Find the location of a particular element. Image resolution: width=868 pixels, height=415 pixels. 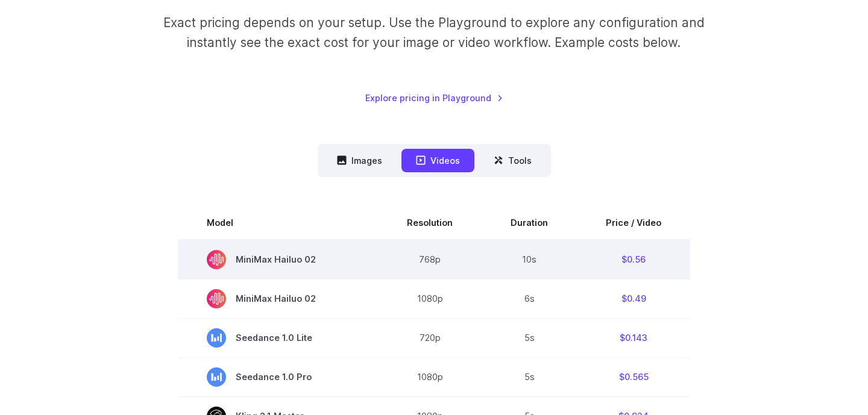

button: Videos is located at coordinates (438, 160).